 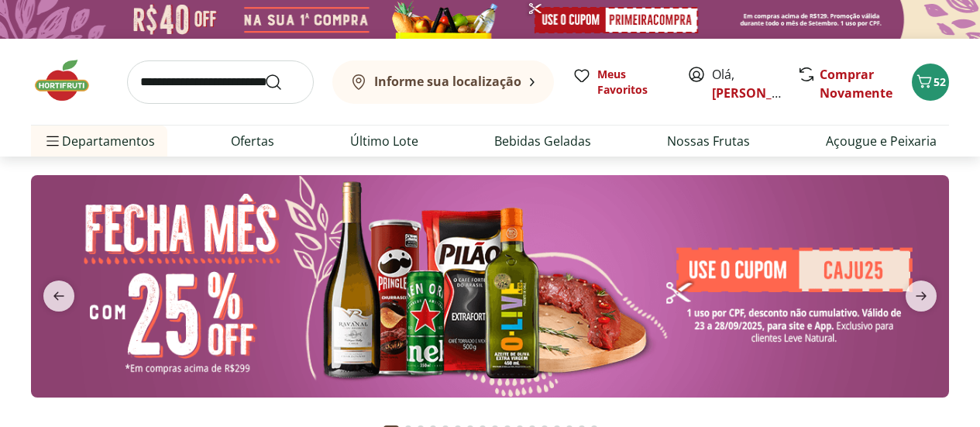 What do you see at coordinates (621, 82) in the screenshot?
I see `a: Meus Favoritos` at bounding box center [621, 82].